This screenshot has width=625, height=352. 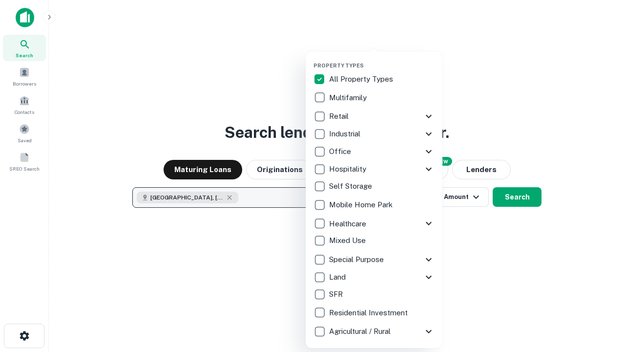 I want to click on p: Healthcare, so click(x=349, y=224).